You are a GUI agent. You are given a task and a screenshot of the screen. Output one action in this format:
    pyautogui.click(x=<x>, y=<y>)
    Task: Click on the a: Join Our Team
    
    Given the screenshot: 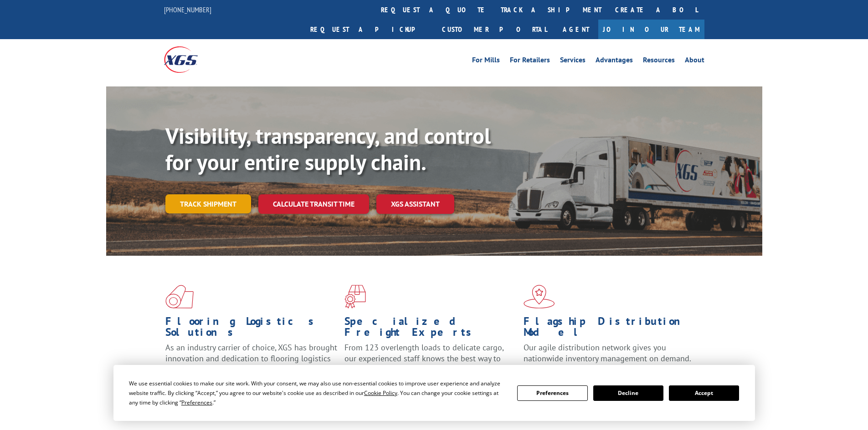 What is the action you would take?
    pyautogui.click(x=651, y=29)
    